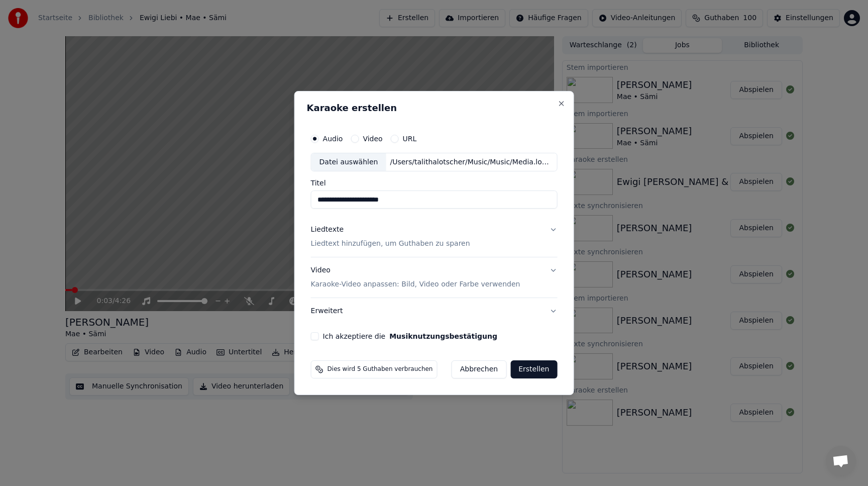 This screenshot has height=486, width=868. Describe the element at coordinates (348, 162) in the screenshot. I see `div: Datei auswählen` at that location.